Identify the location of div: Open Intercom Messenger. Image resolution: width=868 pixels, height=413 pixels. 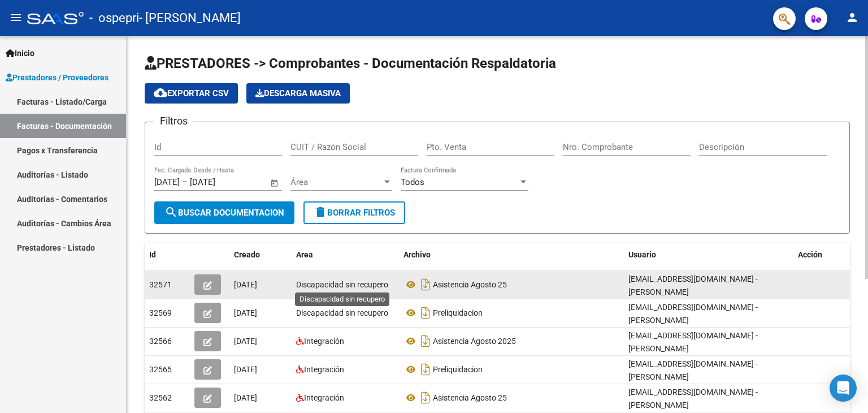
(843, 388).